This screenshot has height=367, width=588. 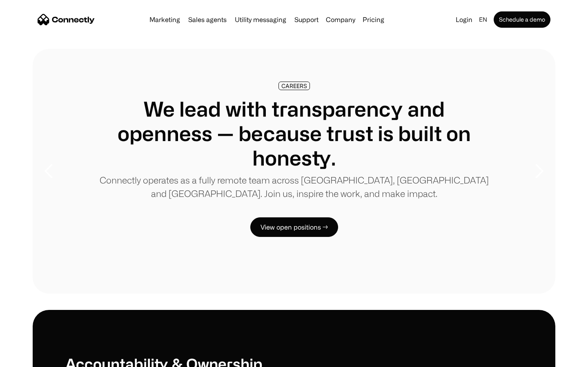 What do you see at coordinates (464, 19) in the screenshot?
I see `a: Login` at bounding box center [464, 19].